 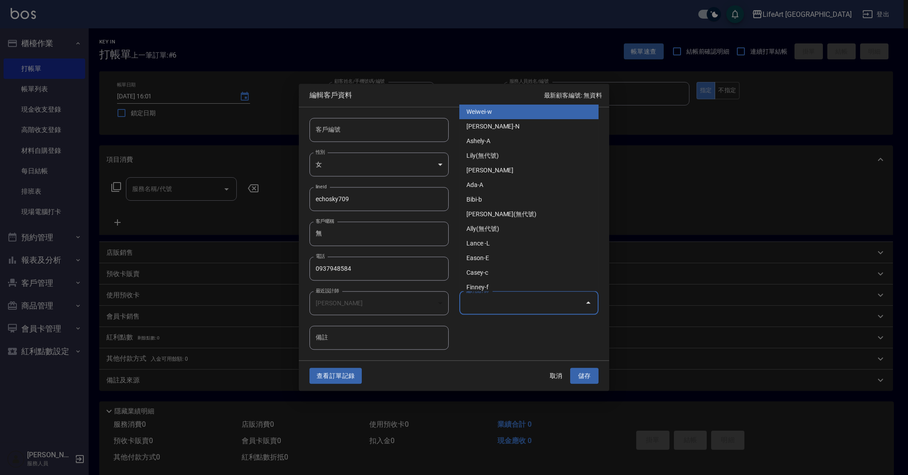 I want to click on li: Ada-A, so click(x=529, y=185).